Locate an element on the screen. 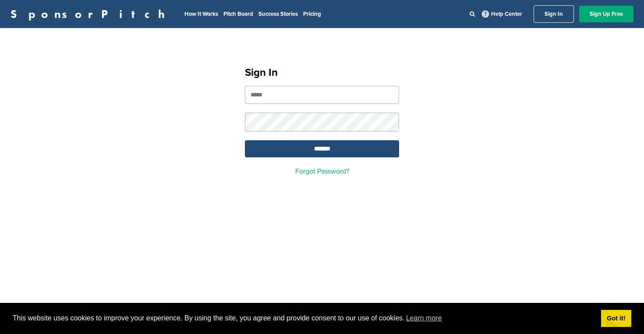 The width and height of the screenshot is (644, 334). a: Success Stories is located at coordinates (278, 14).